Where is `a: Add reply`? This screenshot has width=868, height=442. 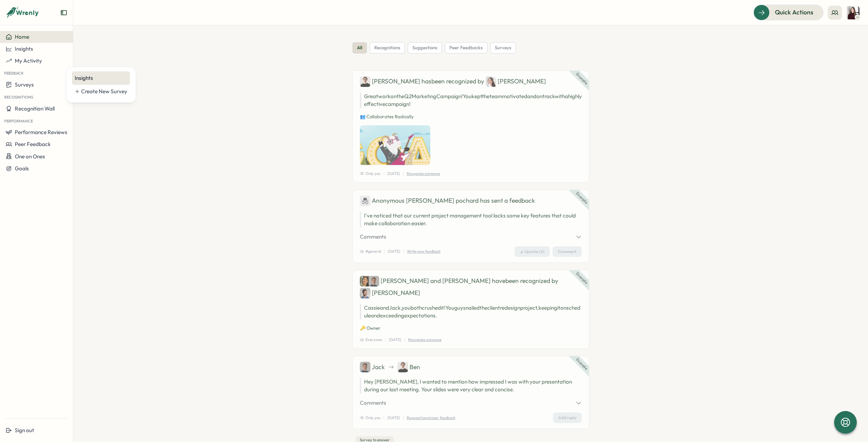
a: Add reply is located at coordinates (568, 418).